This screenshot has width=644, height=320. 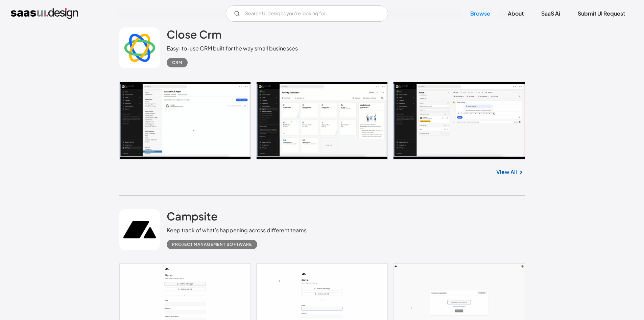 What do you see at coordinates (237, 230) in the screenshot?
I see `div: Keep track of what’s happening across different teams` at bounding box center [237, 230].